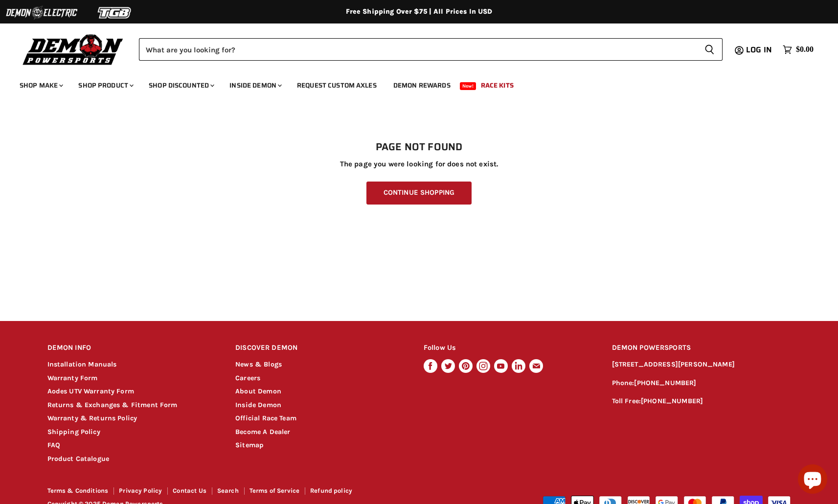 Image resolution: width=838 pixels, height=504 pixels. Describe the element at coordinates (90, 391) in the screenshot. I see `a: Aodes UTV Warranty Form` at that location.